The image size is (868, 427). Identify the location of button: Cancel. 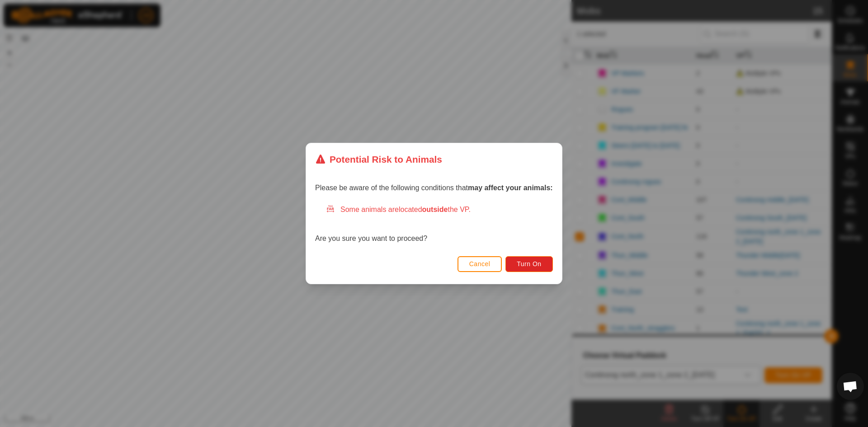
(480, 264).